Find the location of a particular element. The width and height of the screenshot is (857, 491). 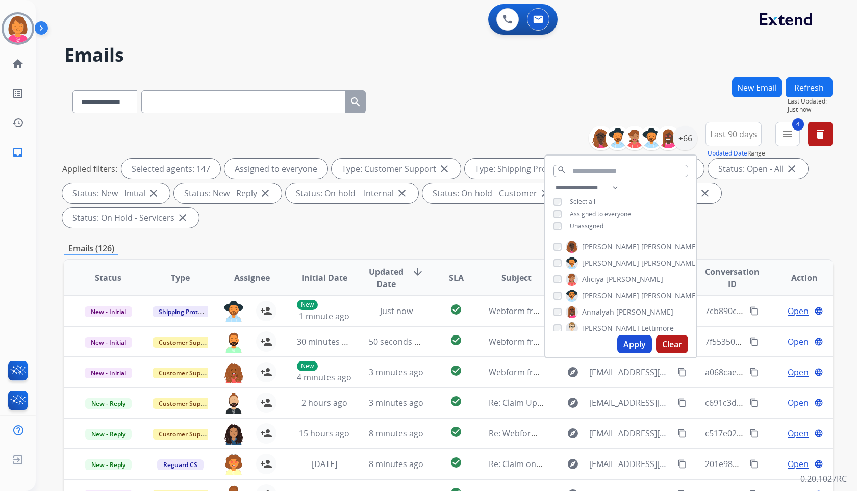

th: Action is located at coordinates (797, 278).